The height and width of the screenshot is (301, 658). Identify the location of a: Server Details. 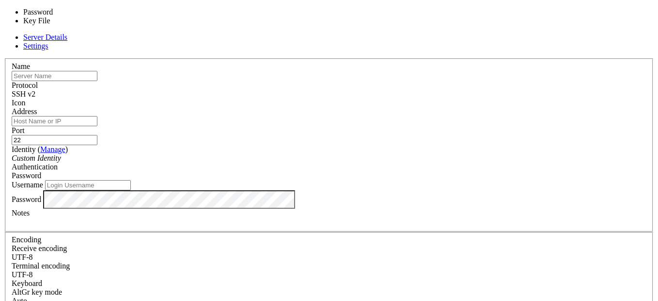
(45, 37).